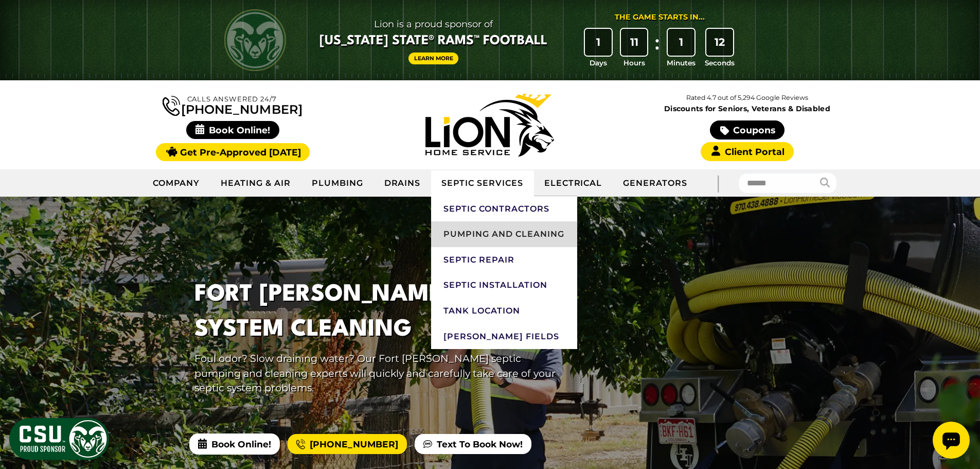 The height and width of the screenshot is (469, 980). Describe the element at coordinates (634, 42) in the screenshot. I see `div: 11` at that location.